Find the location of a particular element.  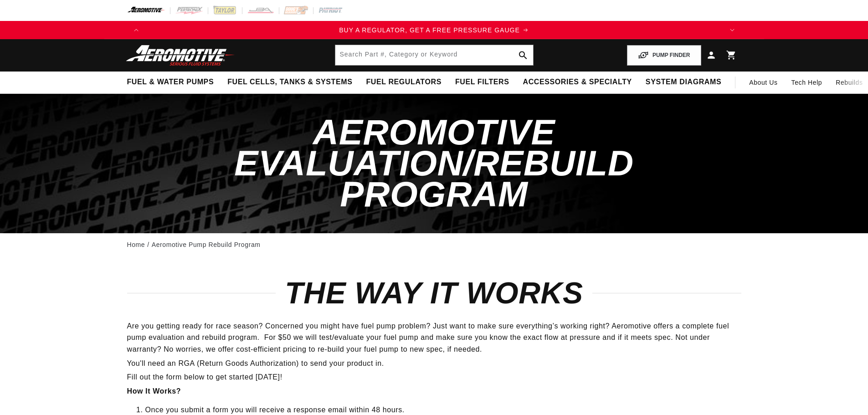

span: Accessories & Specialty is located at coordinates (577, 82).